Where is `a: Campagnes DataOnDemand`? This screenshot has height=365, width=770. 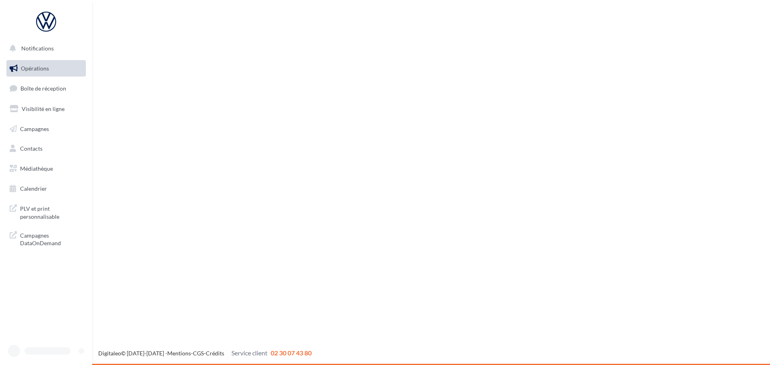 a: Campagnes DataOnDemand is located at coordinates (46, 239).